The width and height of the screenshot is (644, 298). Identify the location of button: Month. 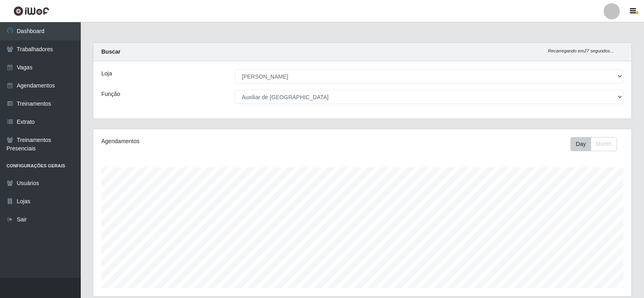
(604, 144).